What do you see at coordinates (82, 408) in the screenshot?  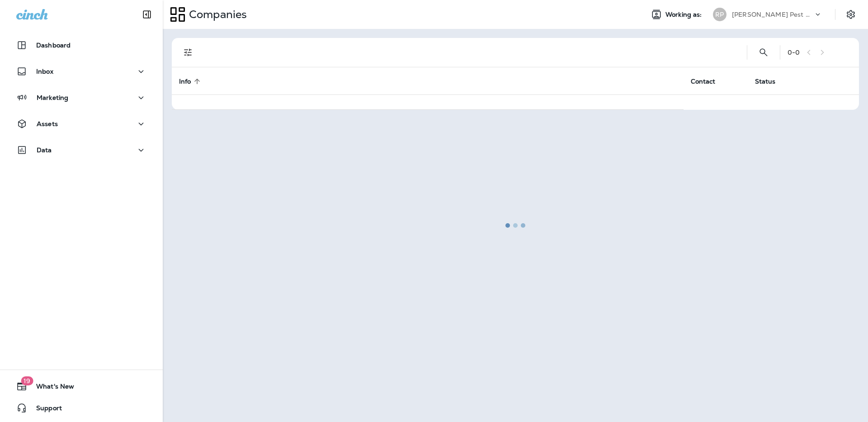 I see `button: Support` at bounding box center [82, 408].